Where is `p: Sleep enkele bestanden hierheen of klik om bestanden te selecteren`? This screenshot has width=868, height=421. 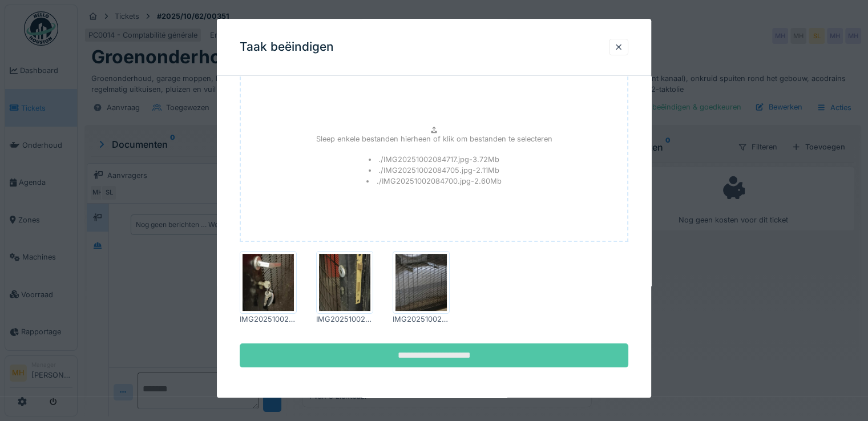 p: Sleep enkele bestanden hierheen of klik om bestanden te selecteren is located at coordinates (435, 139).